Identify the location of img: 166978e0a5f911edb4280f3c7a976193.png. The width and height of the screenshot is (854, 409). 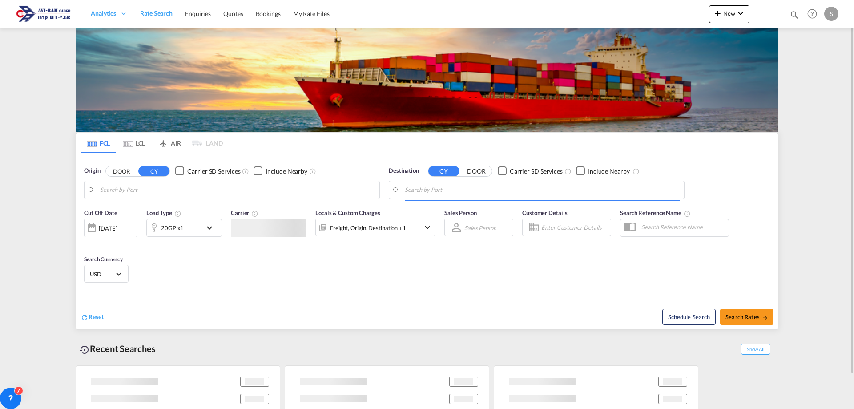
(43, 14).